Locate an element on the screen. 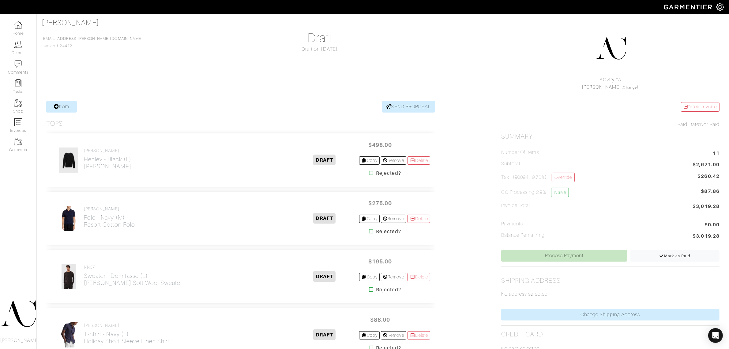 The image size is (729, 349). span: $87.86 is located at coordinates (711, 193).